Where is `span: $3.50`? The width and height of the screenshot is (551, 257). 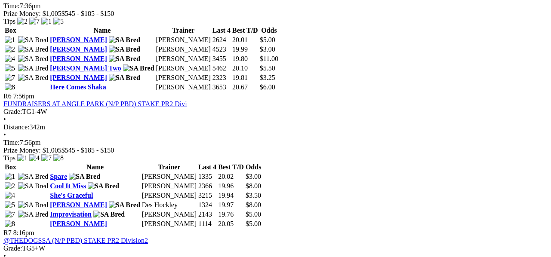
span: $3.50 is located at coordinates (254, 195).